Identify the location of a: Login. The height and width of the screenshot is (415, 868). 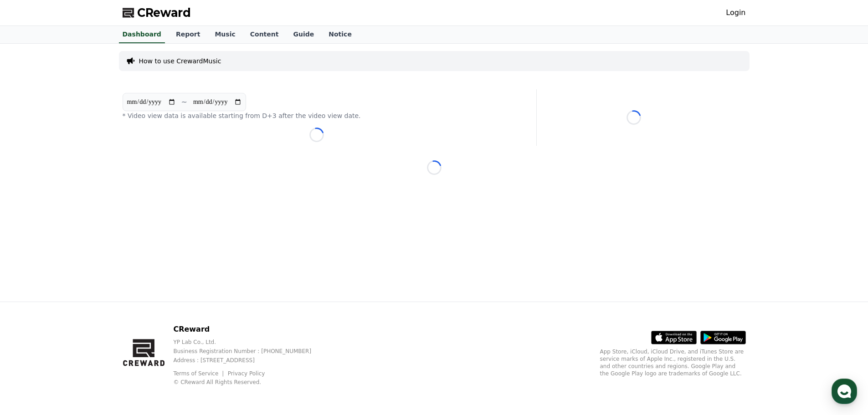
(735, 13).